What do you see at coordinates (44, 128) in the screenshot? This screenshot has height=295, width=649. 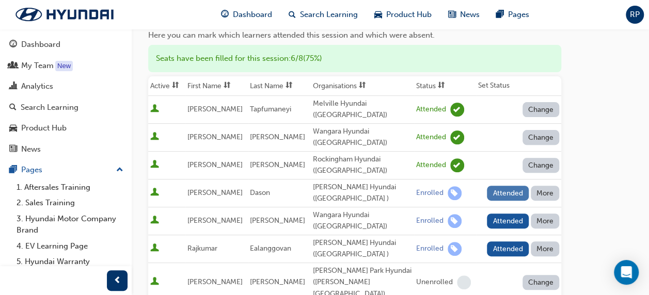 I see `div: Product Hub` at bounding box center [44, 128].